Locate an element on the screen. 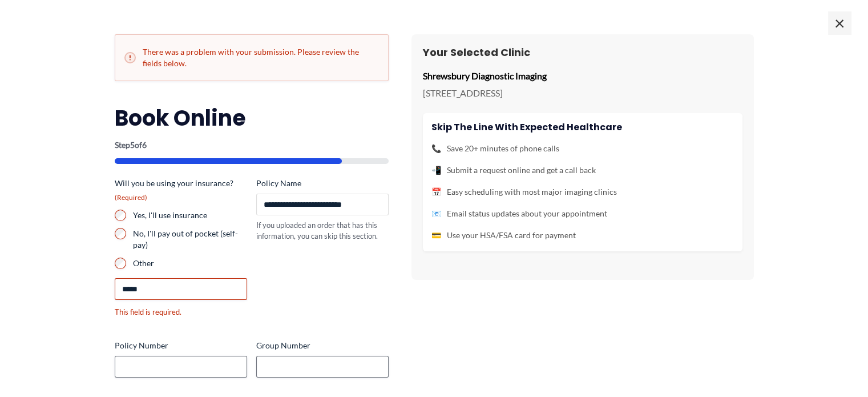  legend: Will you be using your insurance? is located at coordinates (181, 190).